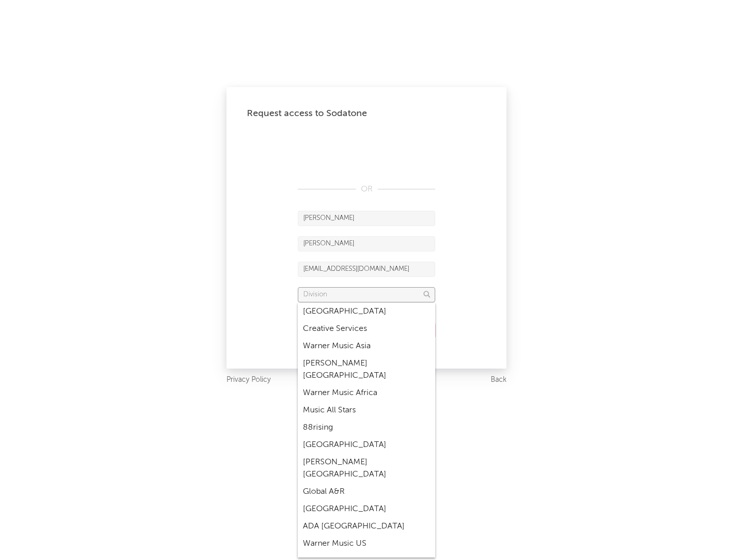  Describe the element at coordinates (366, 243) in the screenshot. I see `input: Last Name` at that location.